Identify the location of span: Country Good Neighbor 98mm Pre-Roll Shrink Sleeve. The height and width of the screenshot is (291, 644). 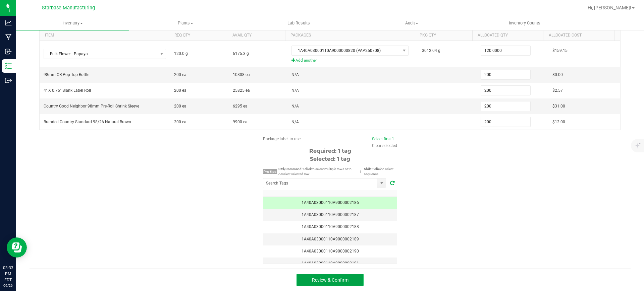
(91, 106).